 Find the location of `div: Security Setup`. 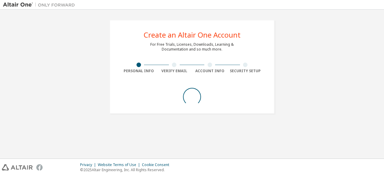

div: Security Setup is located at coordinates (246, 71).